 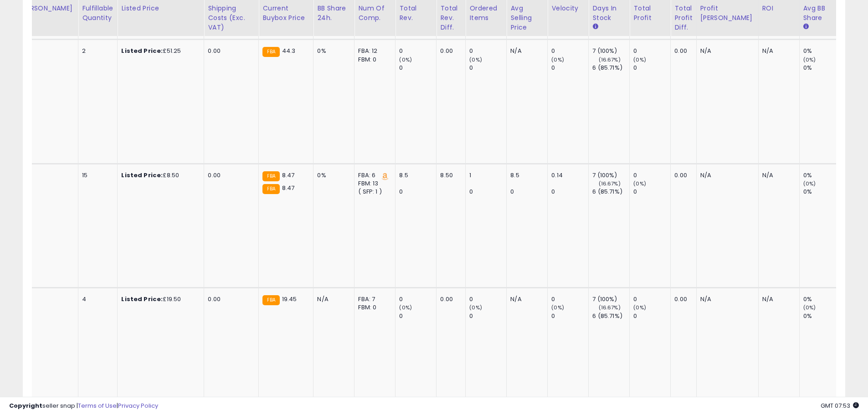 What do you see at coordinates (96, 175) in the screenshot?
I see `div: 15` at bounding box center [96, 175].